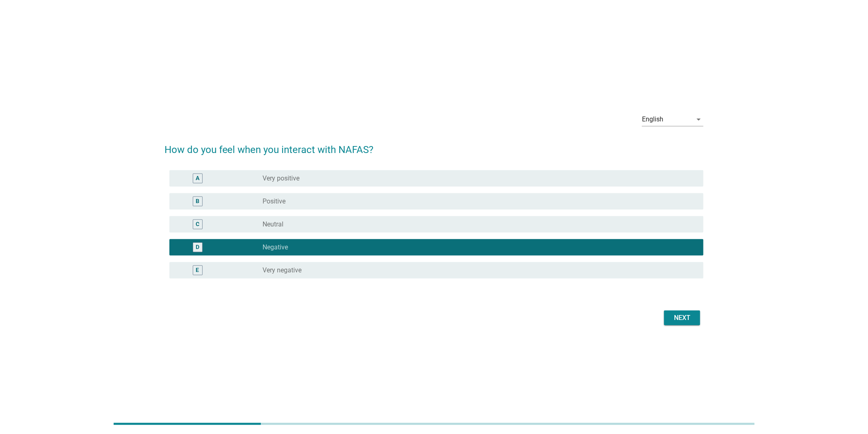 The image size is (868, 434). What do you see at coordinates (273, 224) in the screenshot?
I see `label: Neutral` at bounding box center [273, 224].